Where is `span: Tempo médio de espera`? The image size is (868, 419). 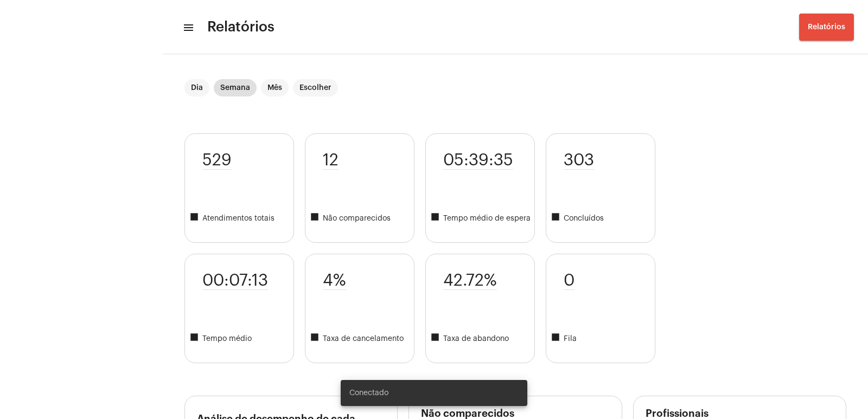 span: Tempo médio de espera is located at coordinates (482, 218).